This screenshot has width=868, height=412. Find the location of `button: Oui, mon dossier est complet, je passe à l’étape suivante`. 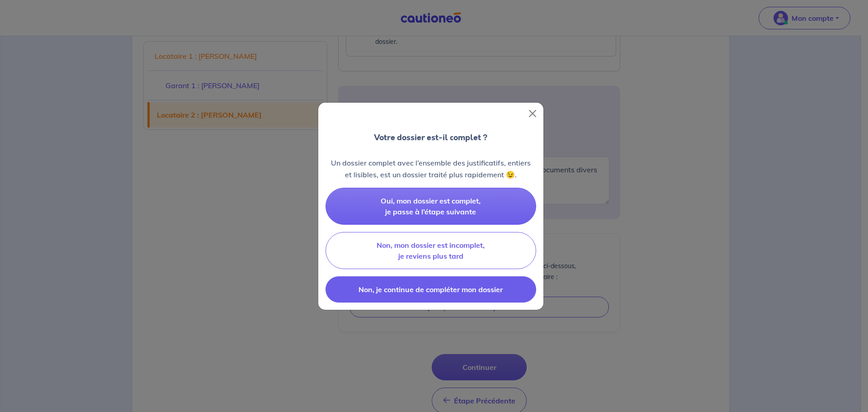

button: Oui, mon dossier est complet, je passe à l’étape suivante is located at coordinates (431, 206).